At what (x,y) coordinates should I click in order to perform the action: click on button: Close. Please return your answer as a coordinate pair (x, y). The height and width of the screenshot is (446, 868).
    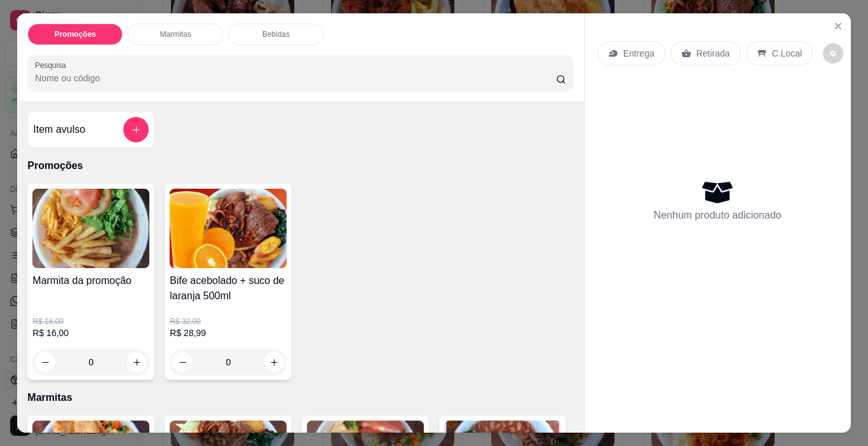
    Looking at the image, I should click on (838, 26).